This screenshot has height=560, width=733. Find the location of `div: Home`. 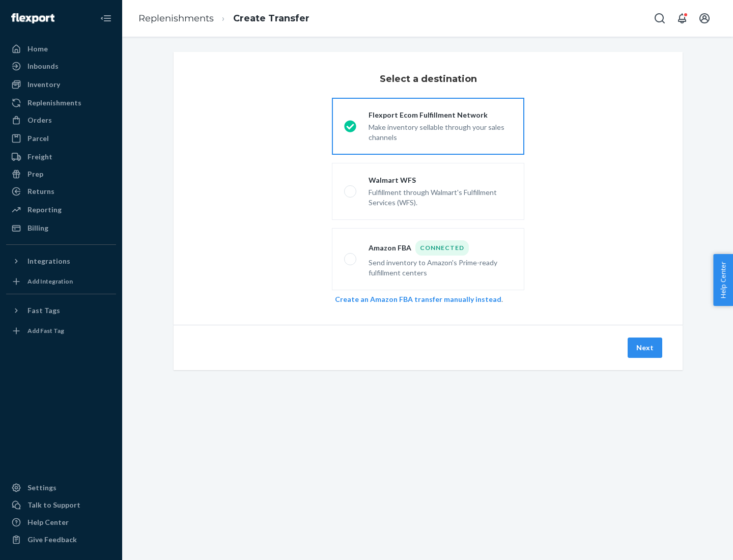

div: Home is located at coordinates (37, 49).